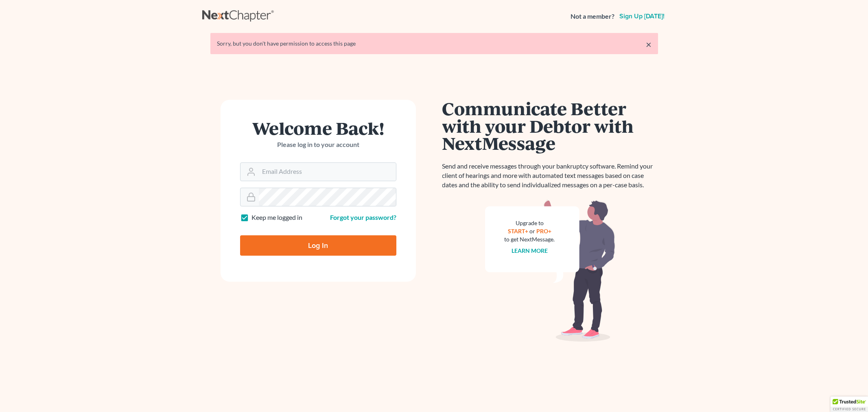 This screenshot has height=412, width=868. What do you see at coordinates (530, 223) in the screenshot?
I see `div: Upgrade to` at bounding box center [530, 223].